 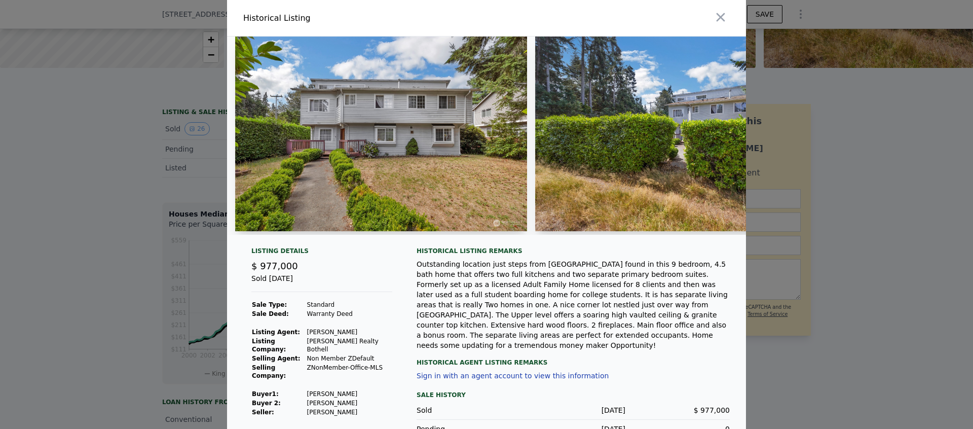 I want to click on strong: Buyer 1 :, so click(x=265, y=394).